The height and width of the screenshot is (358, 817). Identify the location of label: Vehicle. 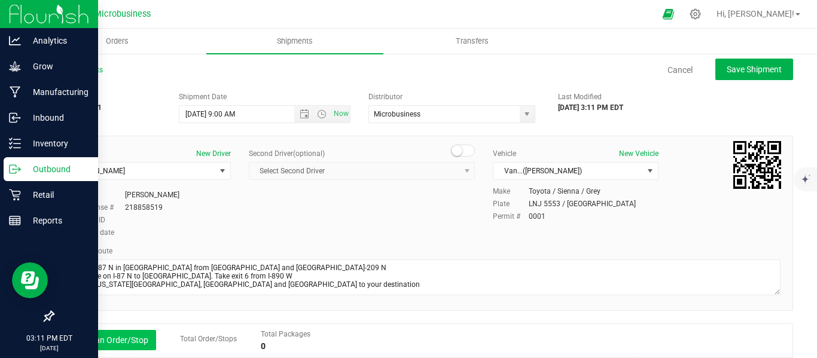
(504, 154).